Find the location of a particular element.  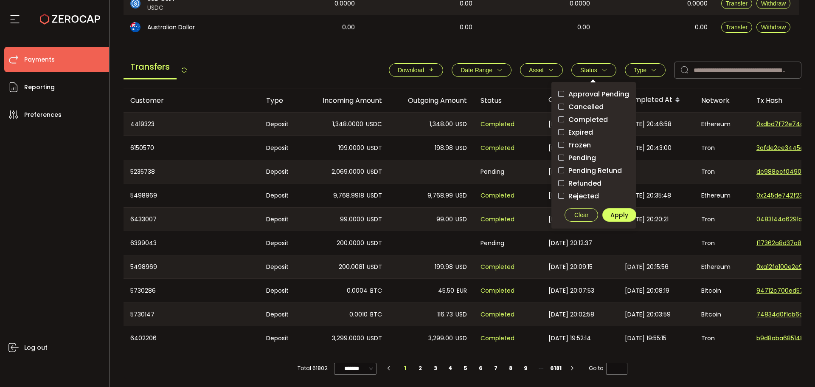

div: Tron is located at coordinates (722, 148).